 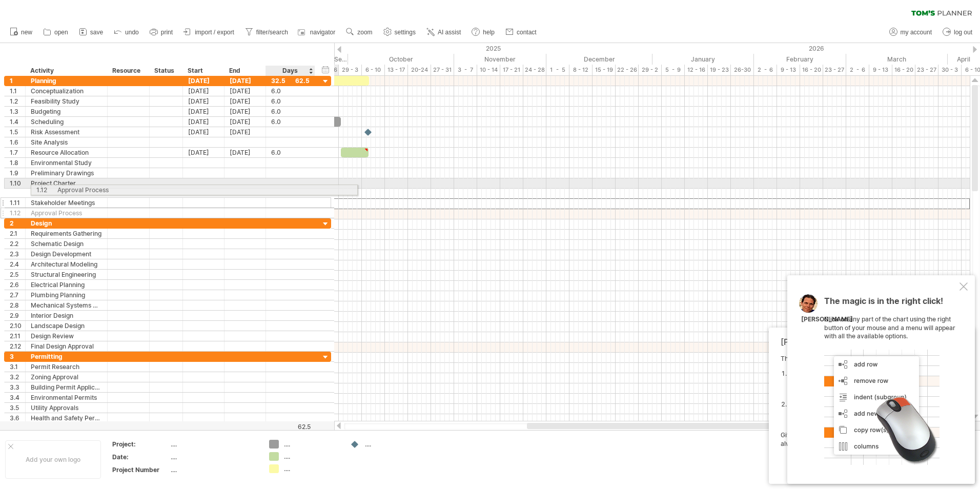 I want to click on a: contact, so click(x=521, y=32).